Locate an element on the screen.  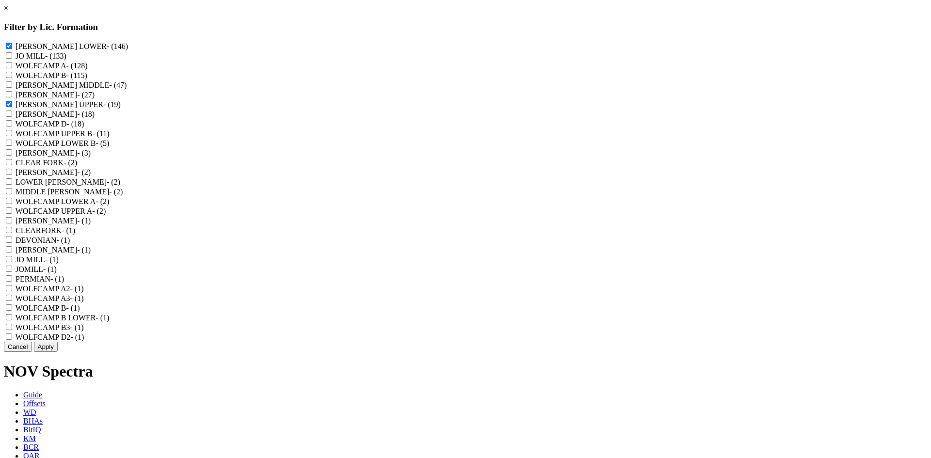
label: WOLFCAMP LOWER A is located at coordinates (63, 201).